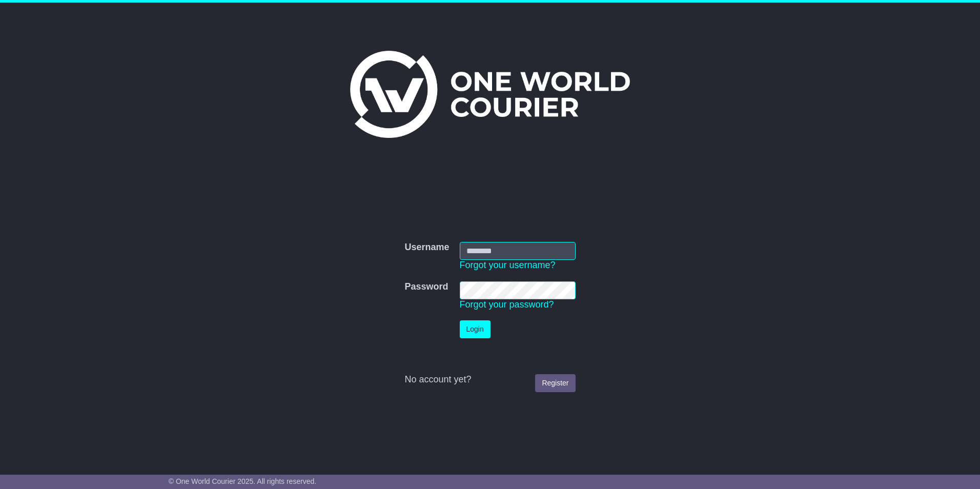 This screenshot has height=489, width=980. I want to click on label: Password, so click(426, 287).